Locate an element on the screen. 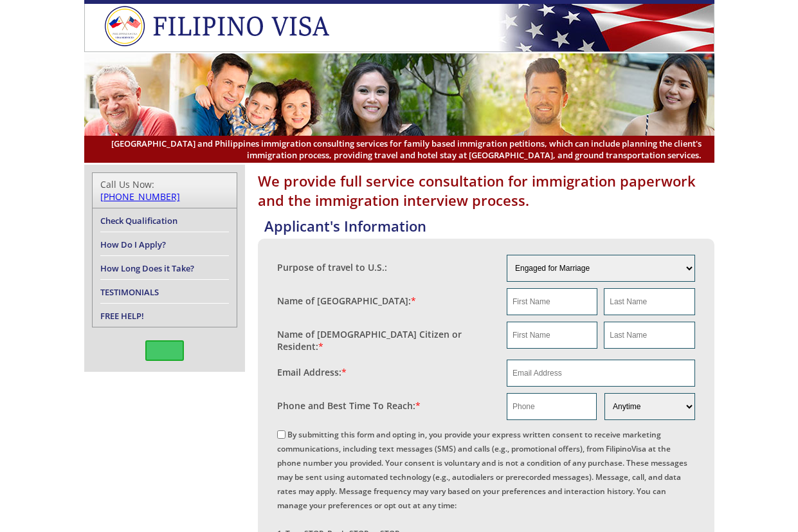  select: Phone and Best Reach Time are required. is located at coordinates (650, 407).